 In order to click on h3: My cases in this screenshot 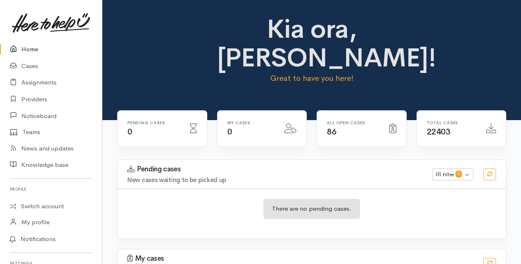, I will do `click(300, 258)`.